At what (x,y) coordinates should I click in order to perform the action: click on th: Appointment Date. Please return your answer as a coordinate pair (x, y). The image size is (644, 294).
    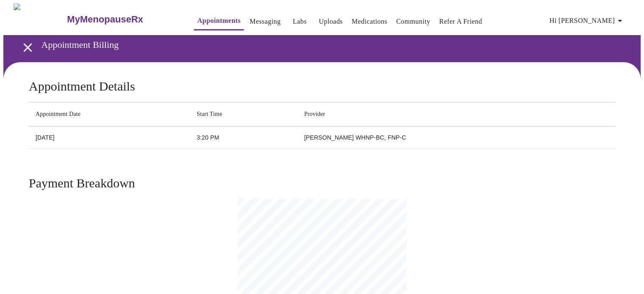
    Looking at the image, I should click on (109, 114).